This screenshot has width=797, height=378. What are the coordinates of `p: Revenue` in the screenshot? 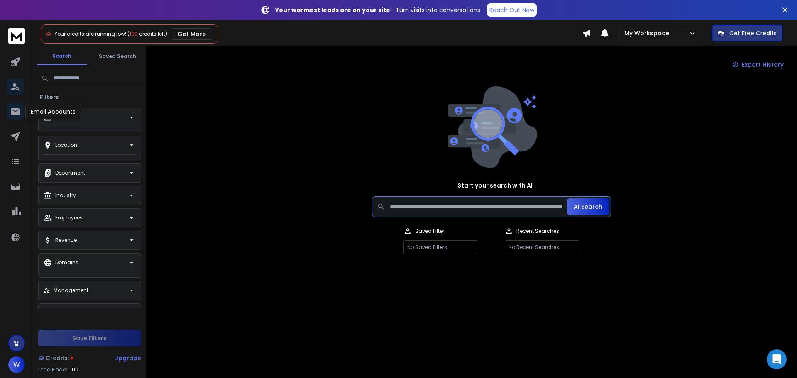 It's located at (66, 240).